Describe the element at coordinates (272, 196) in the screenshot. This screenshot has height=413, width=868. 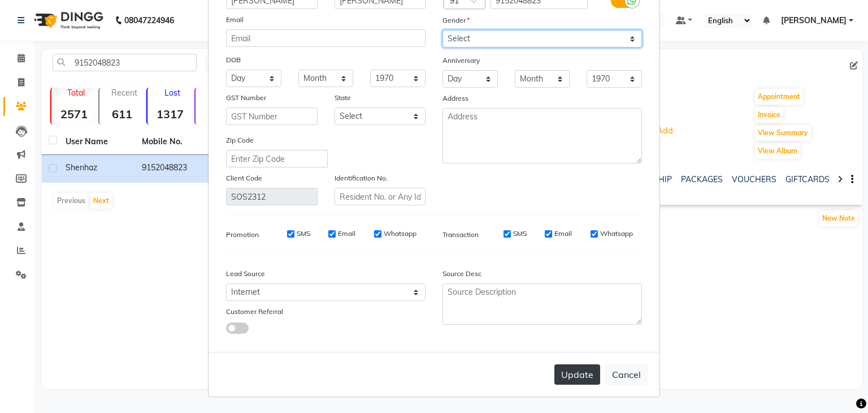
I see `input: Client Code` at that location.